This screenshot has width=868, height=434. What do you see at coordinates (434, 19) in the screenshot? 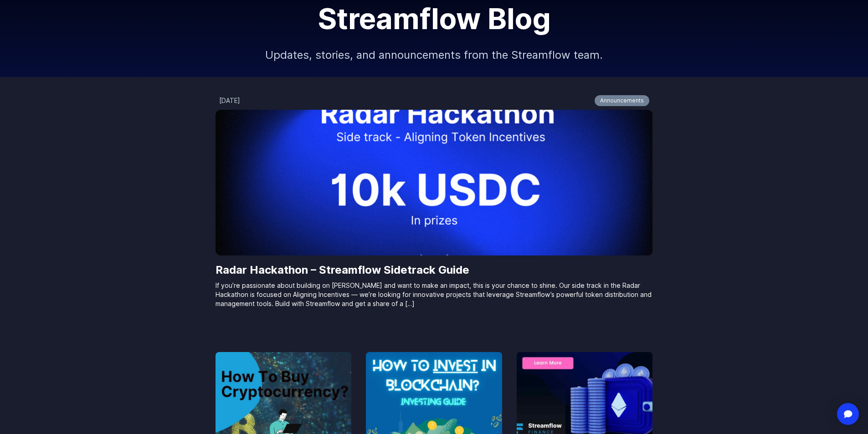
I see `h1: Streamflow Blog` at bounding box center [434, 19].